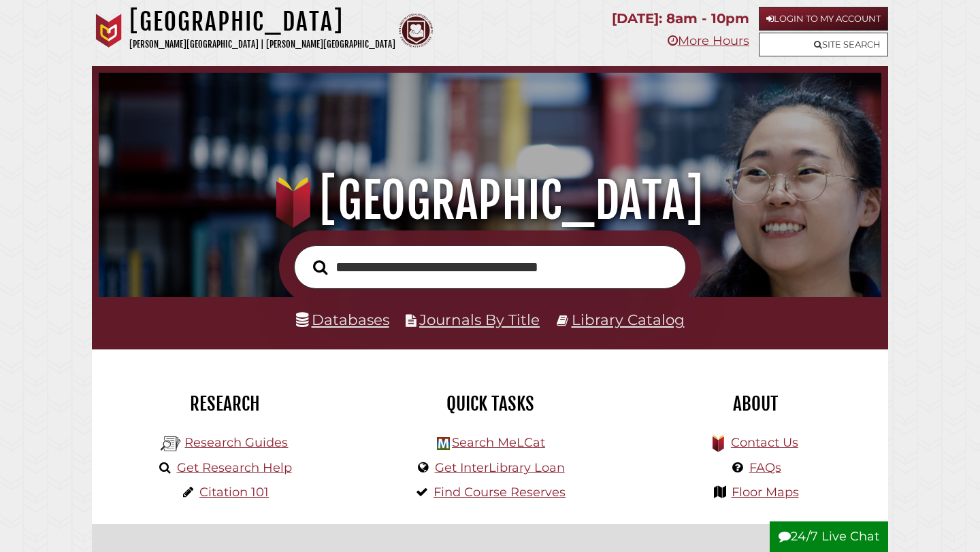 Image resolution: width=980 pixels, height=552 pixels. What do you see at coordinates (499, 443) in the screenshot?
I see `a: Search MeLCat` at bounding box center [499, 443].